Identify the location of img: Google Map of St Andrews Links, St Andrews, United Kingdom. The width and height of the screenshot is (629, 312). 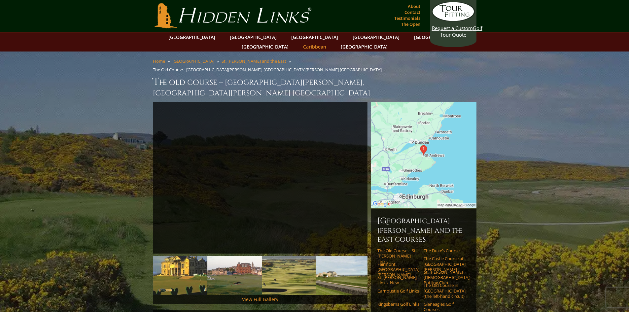
(424, 155).